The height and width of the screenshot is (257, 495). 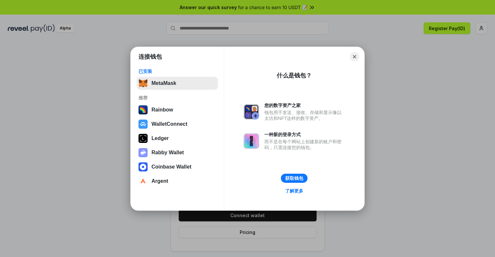 What do you see at coordinates (143, 110) in the screenshot?
I see `img: svg+xml,%3Csvg%20width%3D%22120%22%20height%3D%22120%22%20viewBox%3D%220%200%20120%20120%22%20fil...` at bounding box center [143, 110].